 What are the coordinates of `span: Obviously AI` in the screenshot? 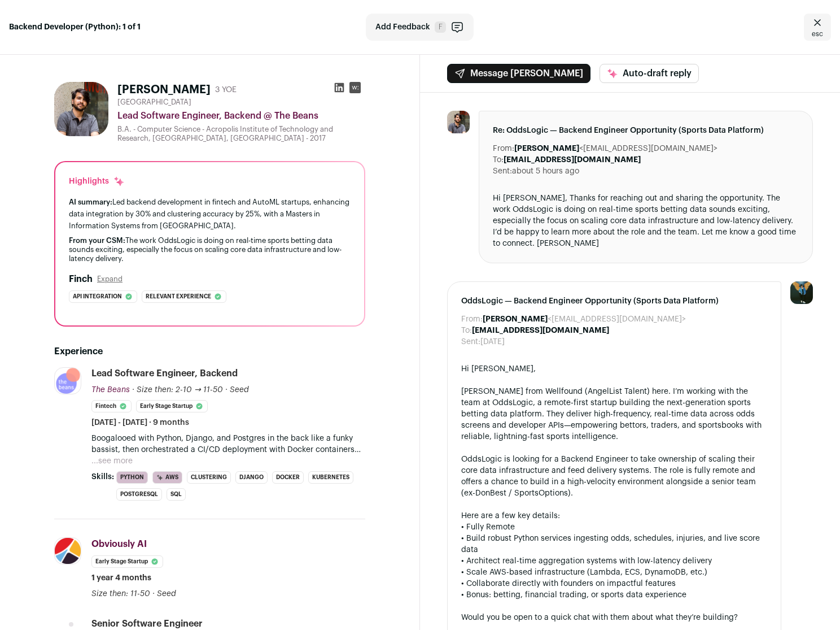 It's located at (119, 543).